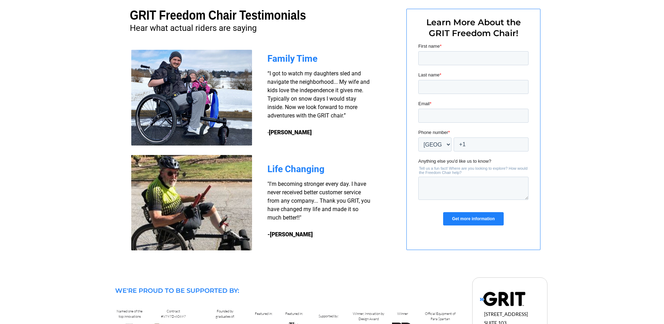 This screenshot has width=664, height=324. What do you see at coordinates (403, 313) in the screenshot?
I see `span: Winner` at bounding box center [403, 313].